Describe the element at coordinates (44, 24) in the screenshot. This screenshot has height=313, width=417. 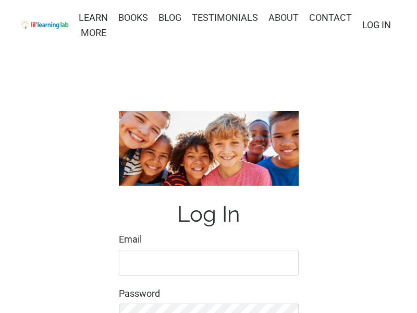
I see `img: lil' learning lab` at that location.